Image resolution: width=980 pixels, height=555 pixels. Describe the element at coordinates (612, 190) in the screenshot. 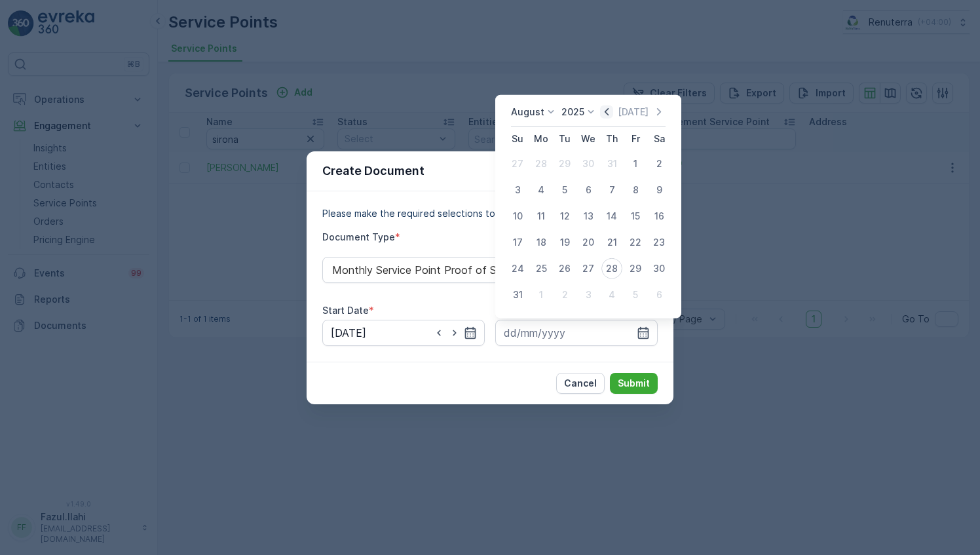

I see `div: 7` at that location.